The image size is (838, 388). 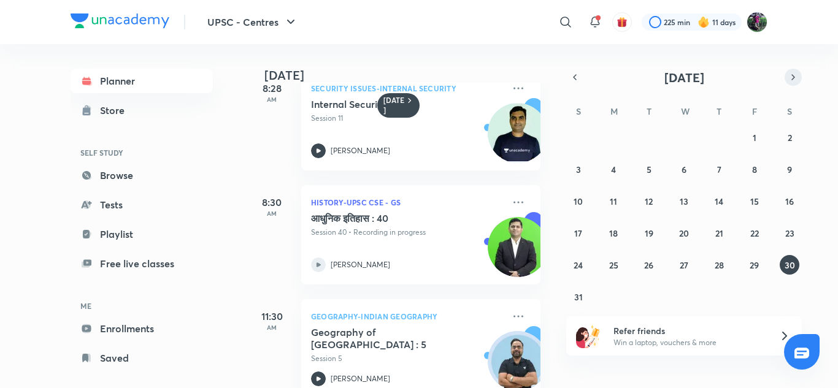 What do you see at coordinates (790, 201) in the screenshot?
I see `abbr: August 16, 2025` at bounding box center [790, 201].